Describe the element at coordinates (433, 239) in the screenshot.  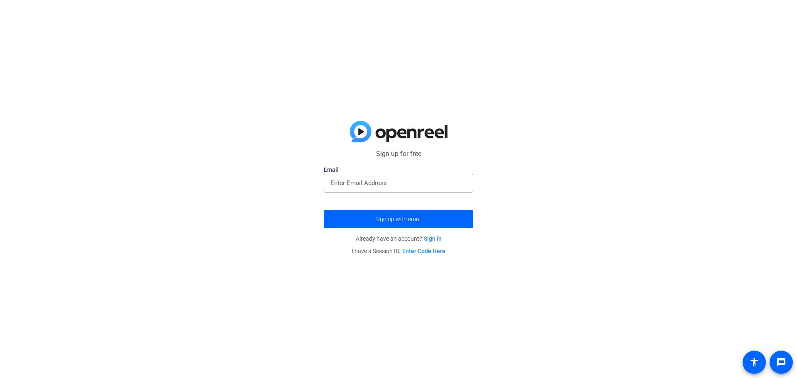
I see `a: Sign in` at that location.